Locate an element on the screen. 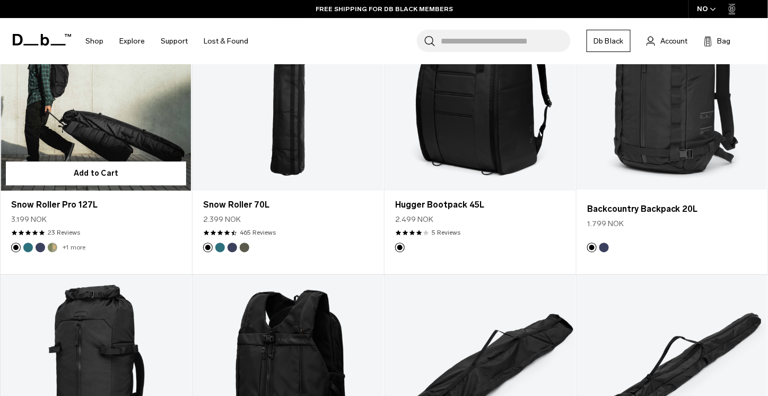  a: Support is located at coordinates (174, 41).